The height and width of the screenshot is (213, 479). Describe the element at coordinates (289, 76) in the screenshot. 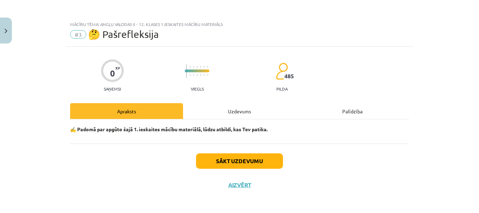

I see `span: 485` at that location.